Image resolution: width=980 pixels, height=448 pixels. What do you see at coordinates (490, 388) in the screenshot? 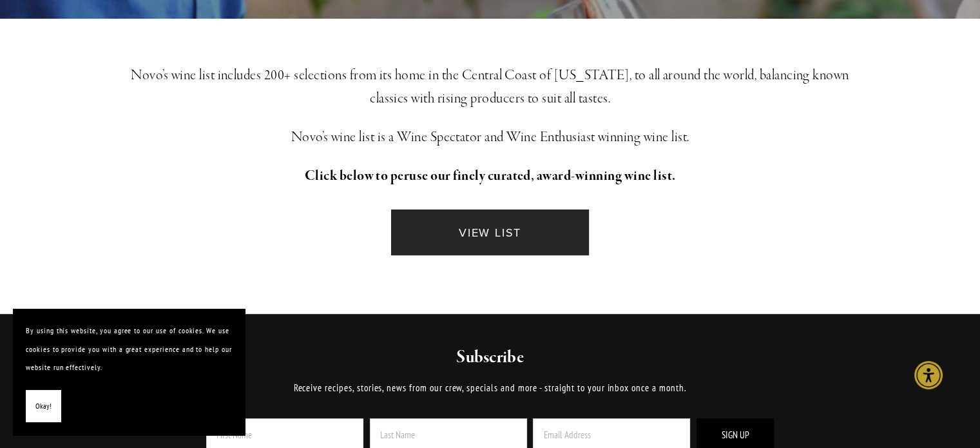
I see `p: Receive recipes, stories, news from our crew, specials and more - straight to your inbox once a m...` at bounding box center [490, 388].